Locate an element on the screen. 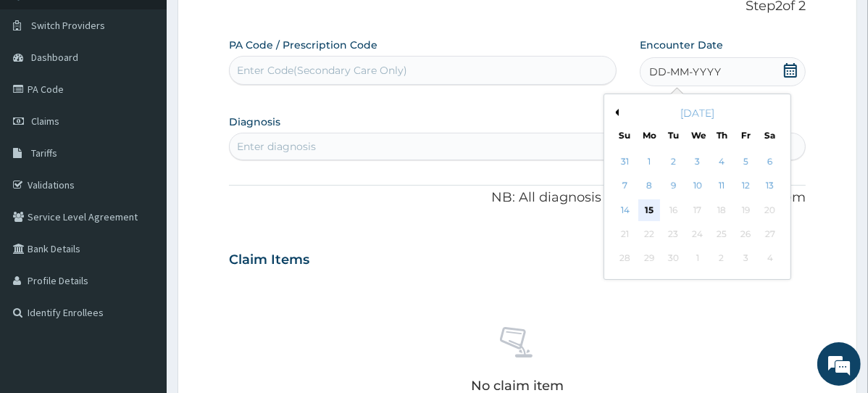  div: Choose Thursday, September 11th, 2025 is located at coordinates (722, 187).